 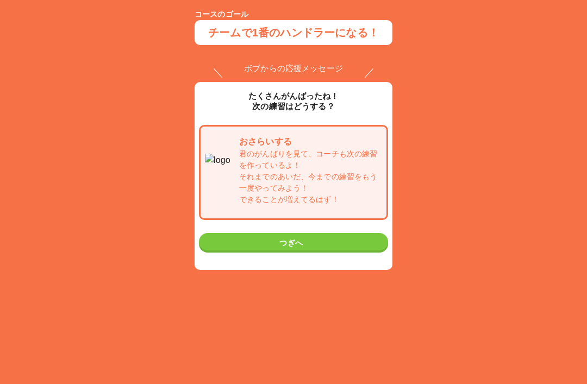 I want to click on p: たくさんがんばったね！ 次の練習はどうする？, so click(x=293, y=101).